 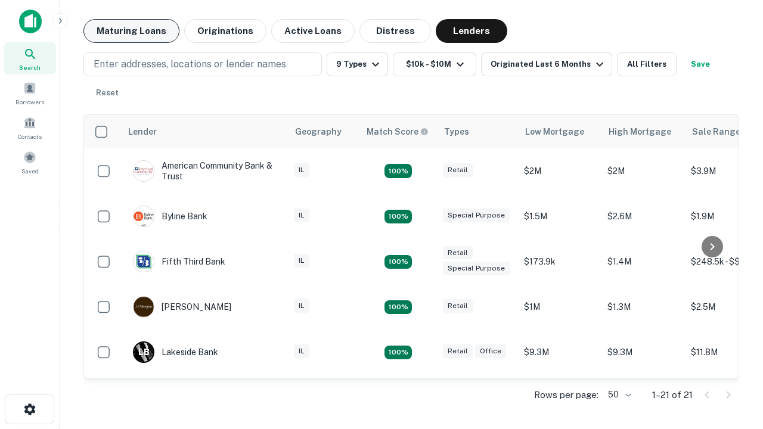 What do you see at coordinates (30, 93) in the screenshot?
I see `div: Borrowers` at bounding box center [30, 93].